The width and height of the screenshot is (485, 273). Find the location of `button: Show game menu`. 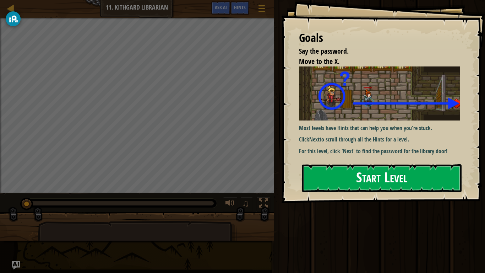

button: Show game menu is located at coordinates (262, 10).